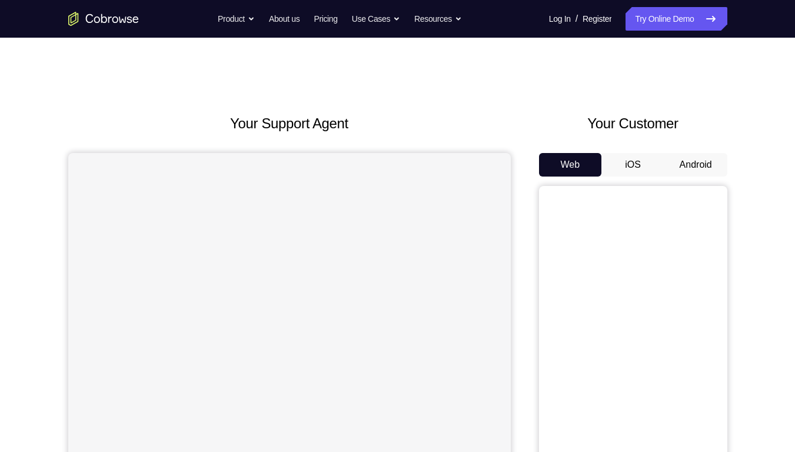 The height and width of the screenshot is (452, 795). What do you see at coordinates (284, 19) in the screenshot?
I see `a: About us` at bounding box center [284, 19].